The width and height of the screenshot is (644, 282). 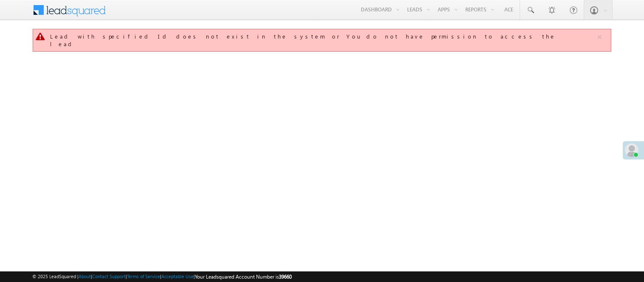 What do you see at coordinates (177, 276) in the screenshot?
I see `a: Acceptable Use` at bounding box center [177, 276].